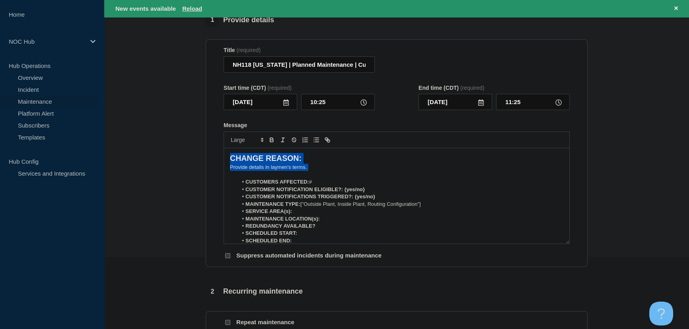  Describe the element at coordinates (266, 158) in the screenshot. I see `strong: CHANGE REASON:` at that location.